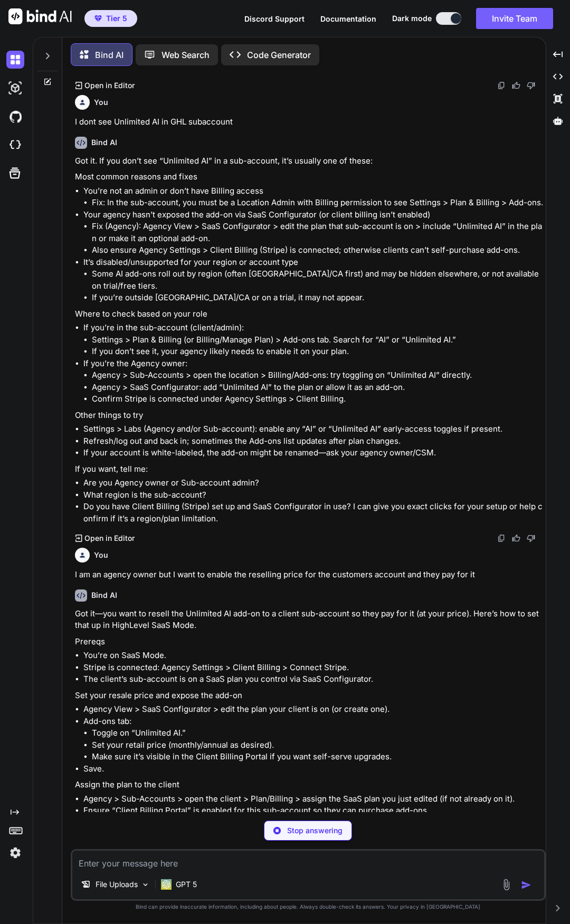  I want to click on img: icon, so click(526, 885).